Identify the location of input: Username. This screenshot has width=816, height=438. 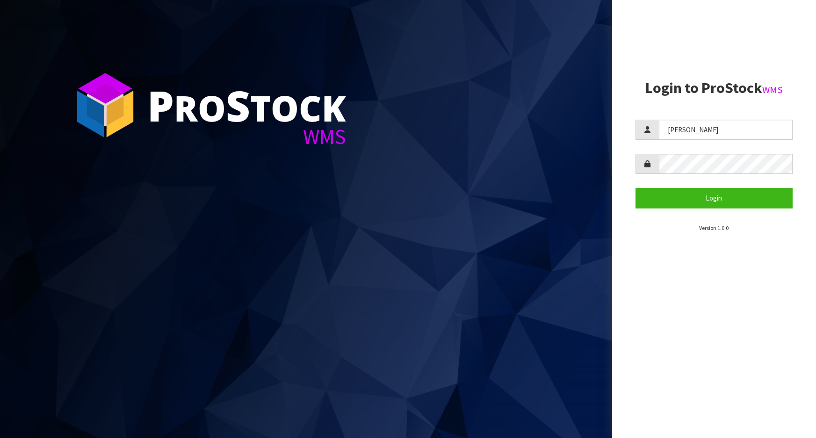
(725, 129).